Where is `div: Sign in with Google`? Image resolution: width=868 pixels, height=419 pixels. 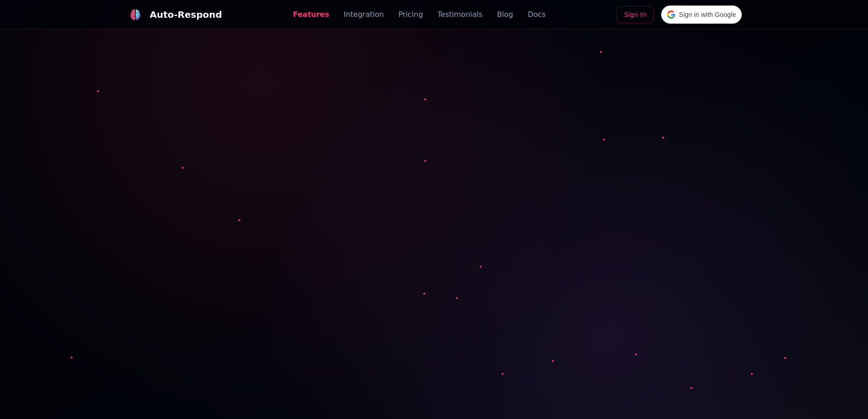 div: Sign in with Google is located at coordinates (701, 15).